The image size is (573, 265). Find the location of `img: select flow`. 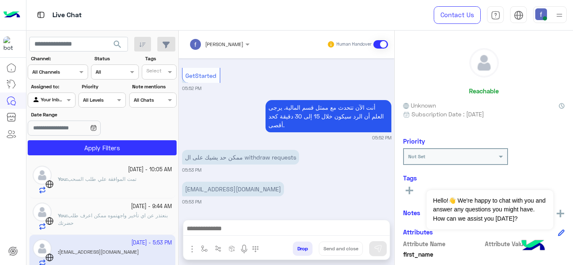

img: select flow is located at coordinates (204, 249).